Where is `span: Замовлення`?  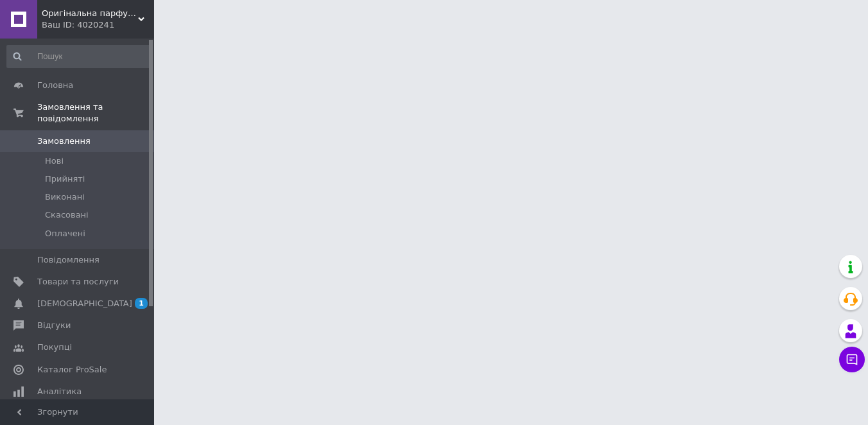 span: Замовлення is located at coordinates (64, 142).